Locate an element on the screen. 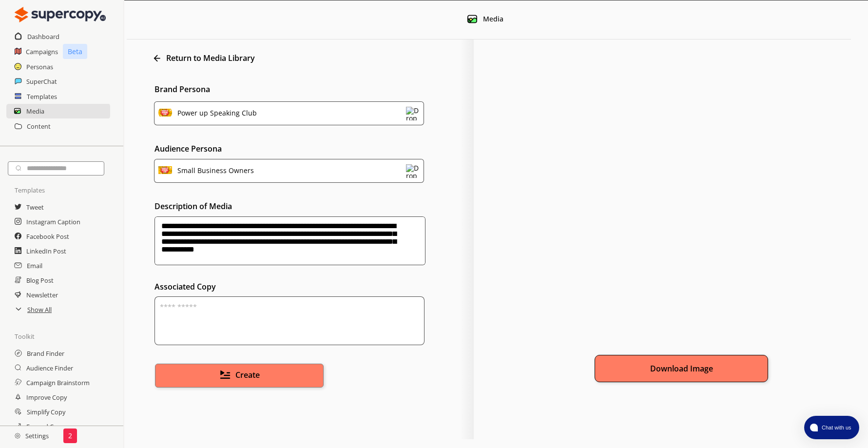 This screenshot has height=448, width=868. span: Create is located at coordinates (248, 375).